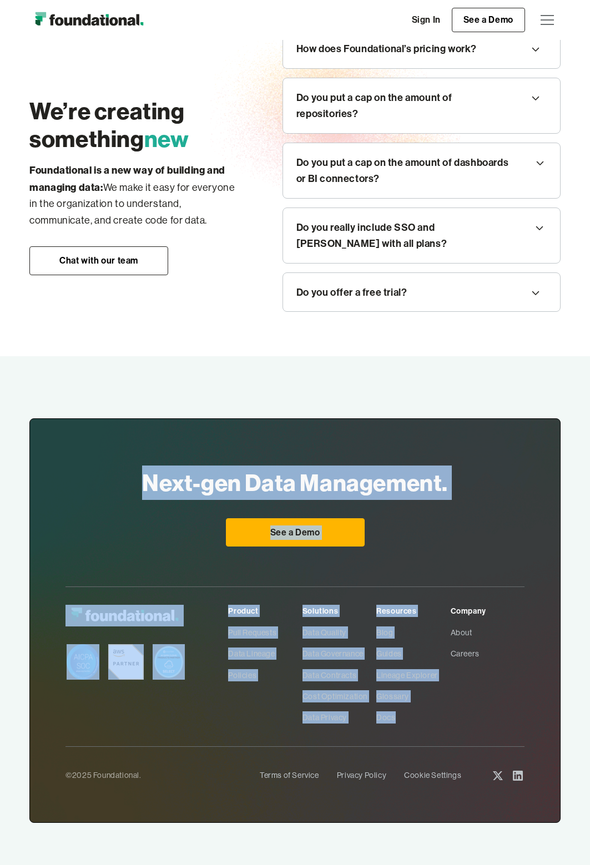 This screenshot has height=865, width=590. I want to click on div: Do you offer a free trial?, so click(352, 292).